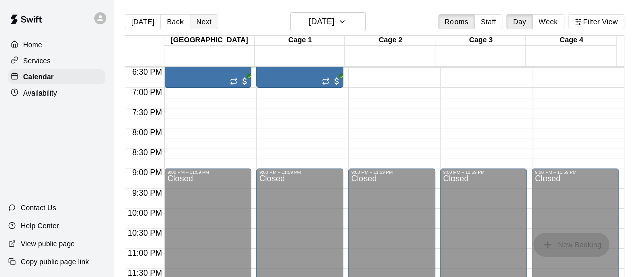 This screenshot has width=636, height=277. What do you see at coordinates (488, 22) in the screenshot?
I see `button: Staff` at bounding box center [488, 22].